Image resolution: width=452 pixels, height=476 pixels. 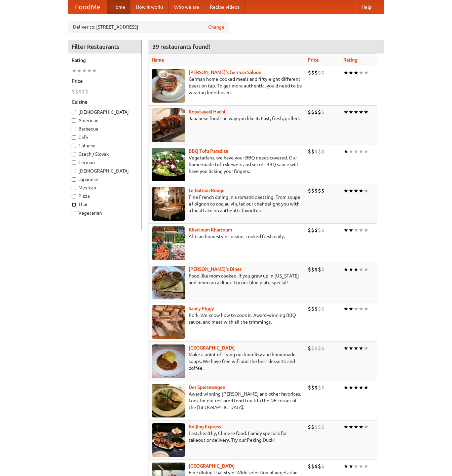 I want to click on h5: Cuisine, so click(x=105, y=102).